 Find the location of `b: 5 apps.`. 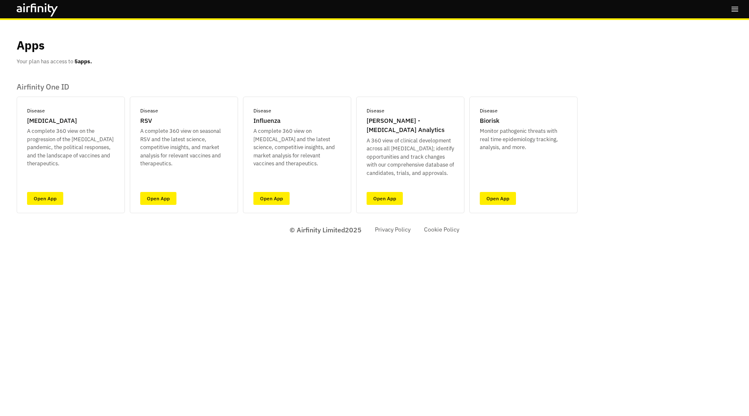

b: 5 apps. is located at coordinates (83, 61).